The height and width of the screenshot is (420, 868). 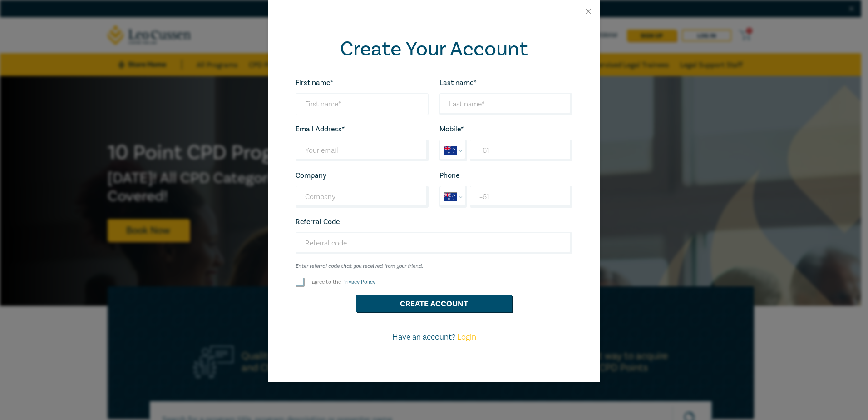 I want to click on label: I agree to the, so click(x=342, y=282).